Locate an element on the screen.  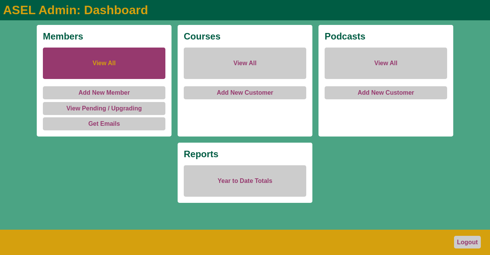
a: Get Emails is located at coordinates (104, 124).